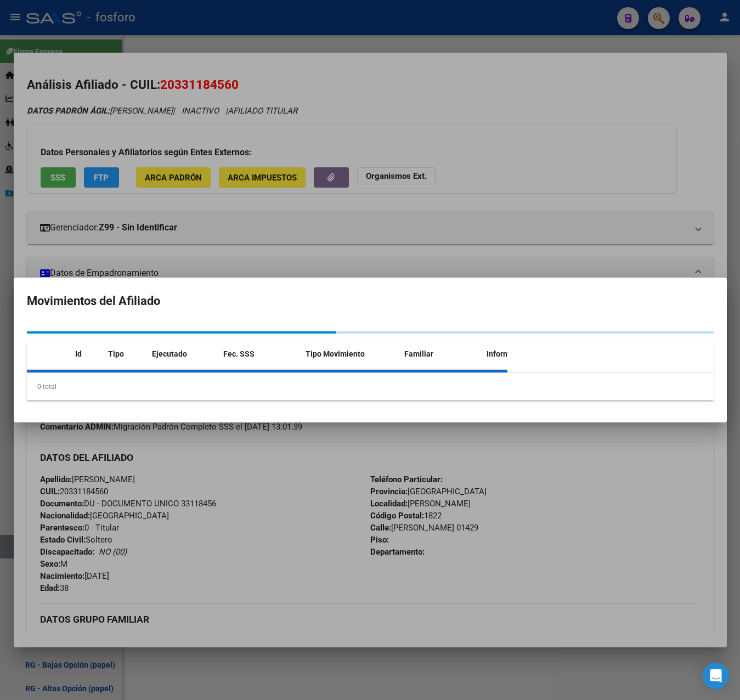 The height and width of the screenshot is (700, 740). I want to click on span: Tipo, so click(116, 354).